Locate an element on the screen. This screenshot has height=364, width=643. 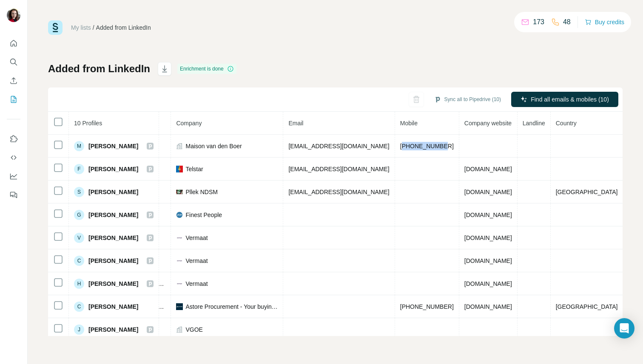
button: Quick start is located at coordinates (13, 44).